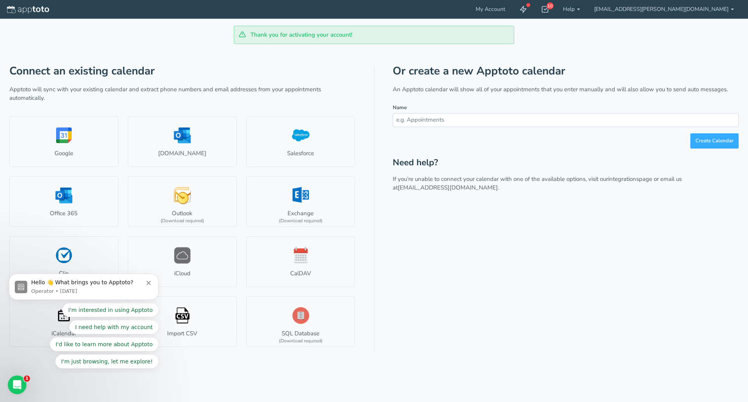 Image resolution: width=748 pixels, height=402 pixels. What do you see at coordinates (83, 16) in the screenshot?
I see `div: Message content` at bounding box center [83, 16].